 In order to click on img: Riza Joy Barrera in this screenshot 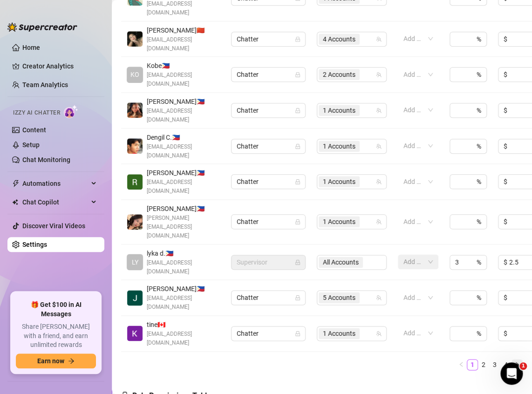, I will do `click(135, 182)`.